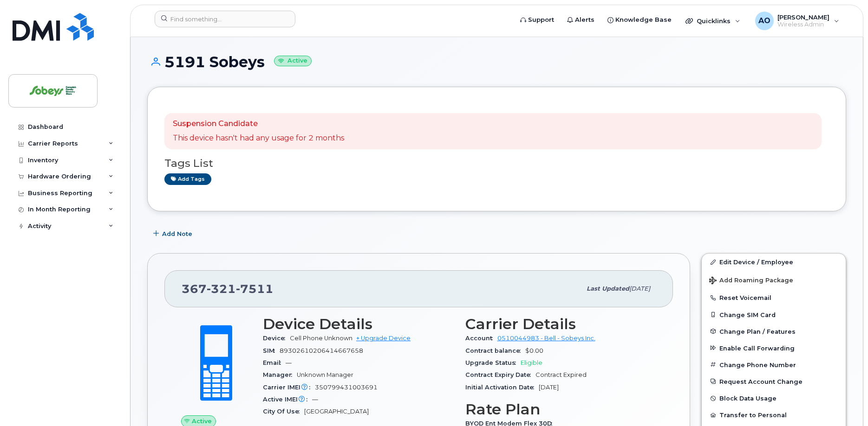  I want to click on h1: 5191 Sobeys, so click(496, 61).